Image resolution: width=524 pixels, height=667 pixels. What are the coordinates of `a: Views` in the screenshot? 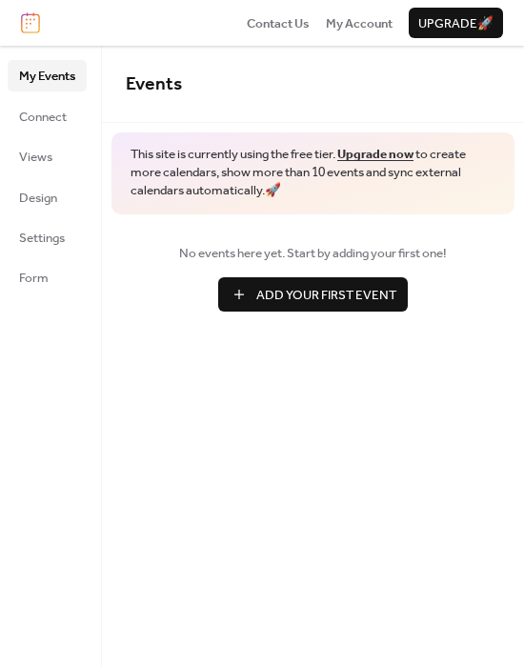 It's located at (47, 156).